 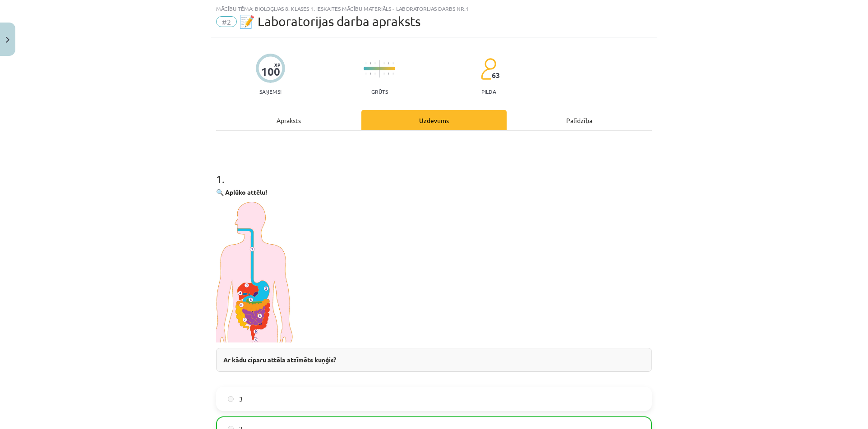 I want to click on span: 63, so click(x=496, y=76).